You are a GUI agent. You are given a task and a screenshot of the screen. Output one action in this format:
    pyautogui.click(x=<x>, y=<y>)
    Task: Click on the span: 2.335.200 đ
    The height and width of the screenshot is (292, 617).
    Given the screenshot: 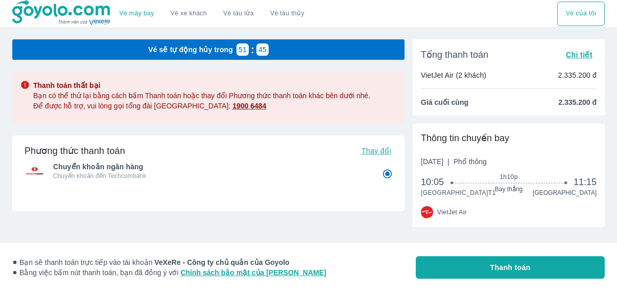 What is the action you would take?
    pyautogui.click(x=577, y=102)
    